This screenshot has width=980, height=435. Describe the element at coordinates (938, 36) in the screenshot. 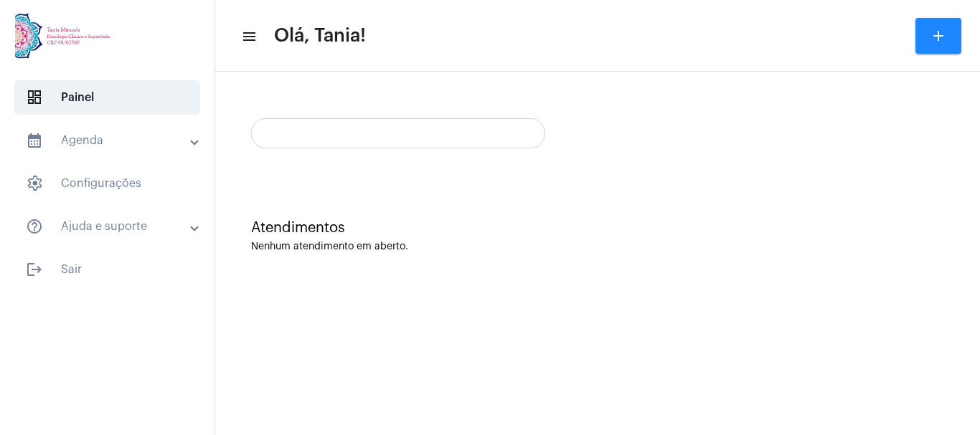

I see `mat-icon: add` at that location.